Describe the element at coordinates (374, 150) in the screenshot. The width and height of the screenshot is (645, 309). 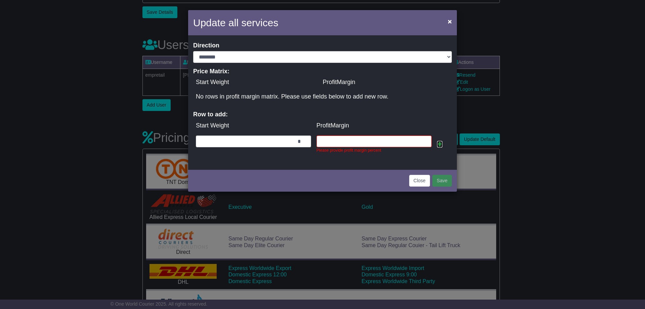
I see `span: Please provide profit margin percent` at that location.